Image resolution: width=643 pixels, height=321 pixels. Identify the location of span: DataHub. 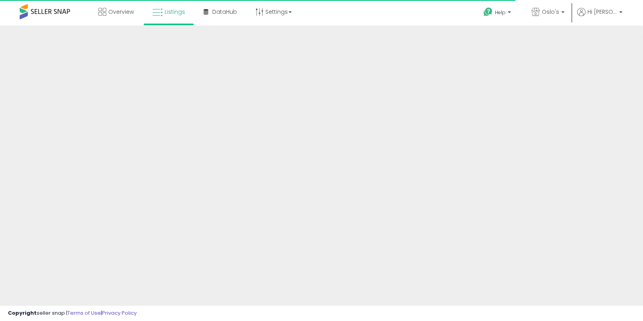
(225, 12).